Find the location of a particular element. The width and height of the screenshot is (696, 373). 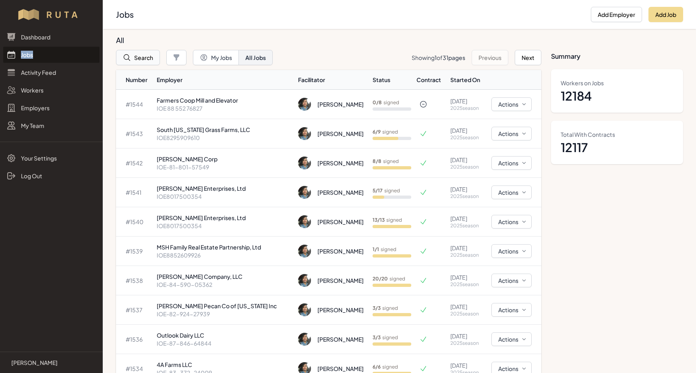

h3: All is located at coordinates (325, 40).